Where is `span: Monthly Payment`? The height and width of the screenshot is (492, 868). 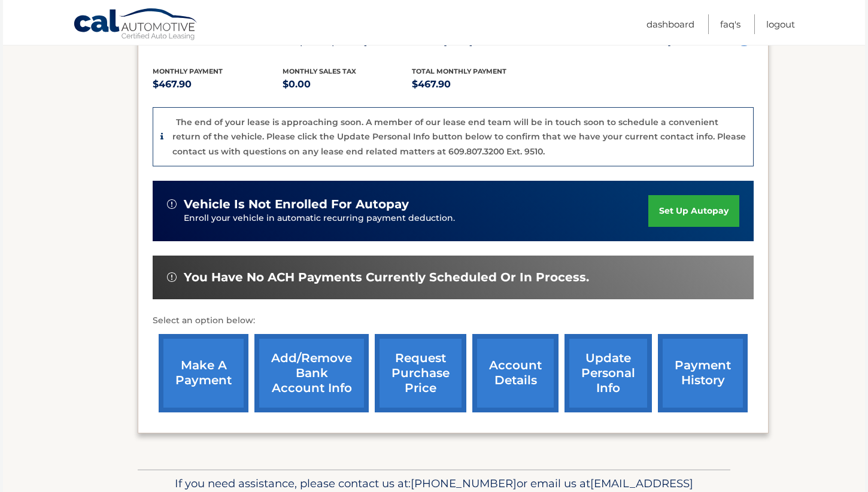 span: Monthly Payment is located at coordinates (188, 71).